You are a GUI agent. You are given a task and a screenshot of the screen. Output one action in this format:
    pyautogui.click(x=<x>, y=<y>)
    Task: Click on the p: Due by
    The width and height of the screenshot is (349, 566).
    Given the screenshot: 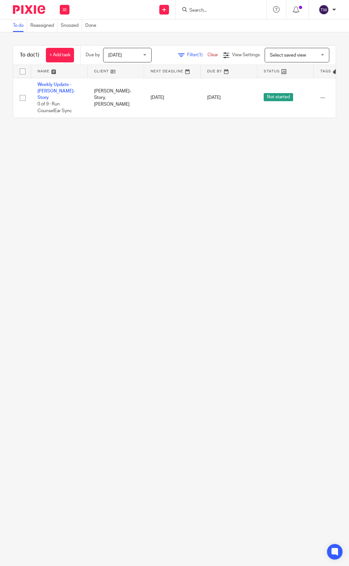 What is the action you would take?
    pyautogui.click(x=93, y=55)
    